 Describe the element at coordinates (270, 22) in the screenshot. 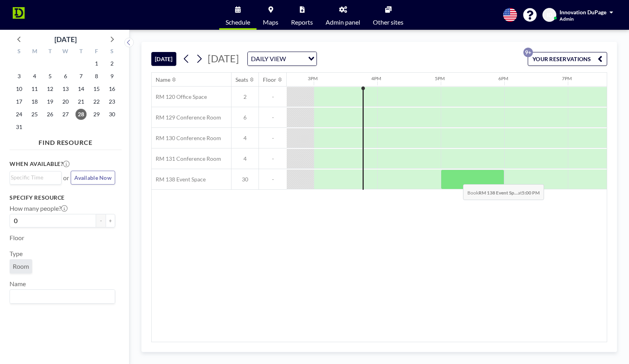

I see `span: Maps` at that location.